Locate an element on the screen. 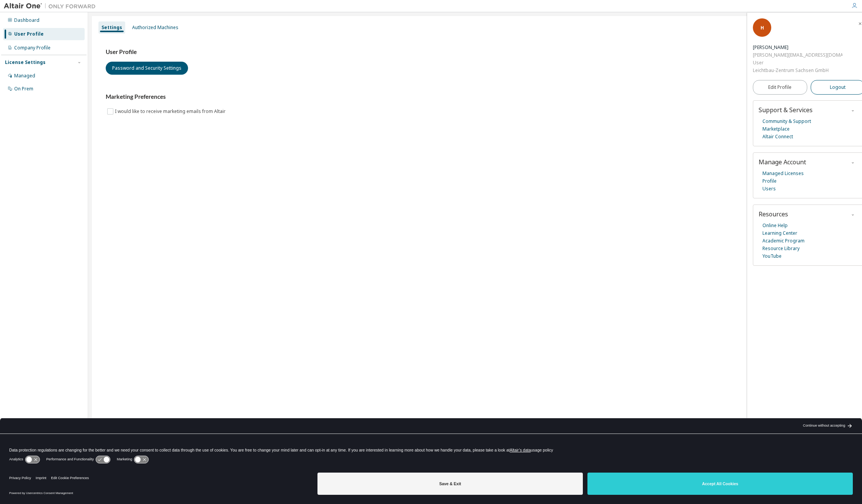 This screenshot has height=504, width=862. div: Dashboard is located at coordinates (27, 20).